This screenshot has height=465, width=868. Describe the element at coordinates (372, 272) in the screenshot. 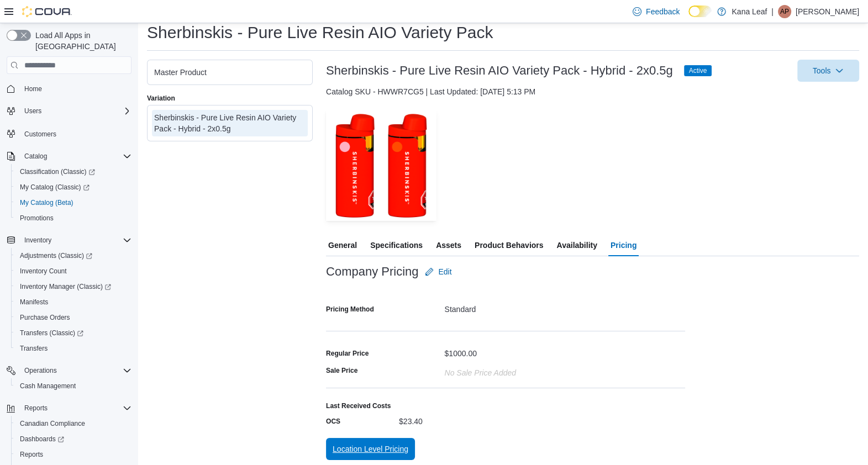

I see `h3: Company Pricing` at that location.